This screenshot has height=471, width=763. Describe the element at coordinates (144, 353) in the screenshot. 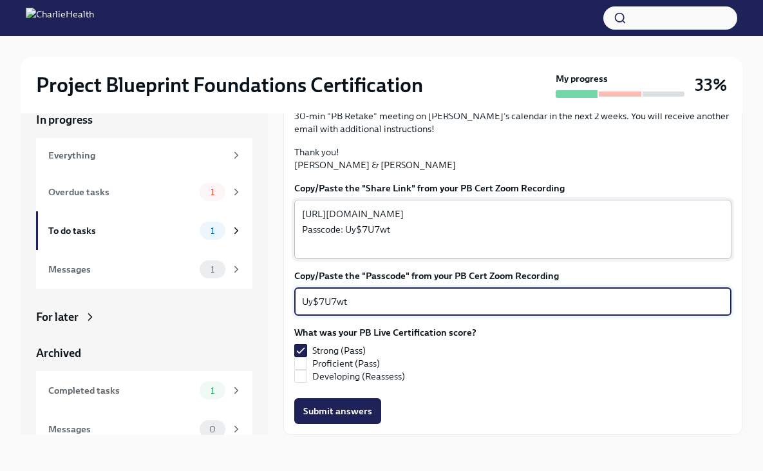

I see `a: Archived` at that location.